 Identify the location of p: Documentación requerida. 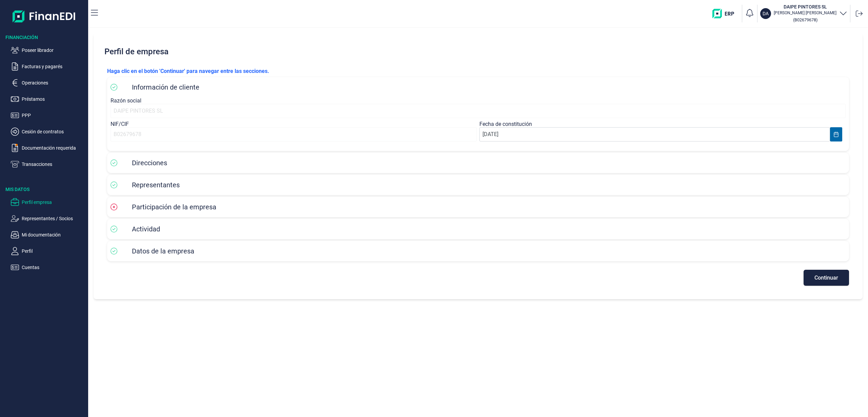
(53, 148).